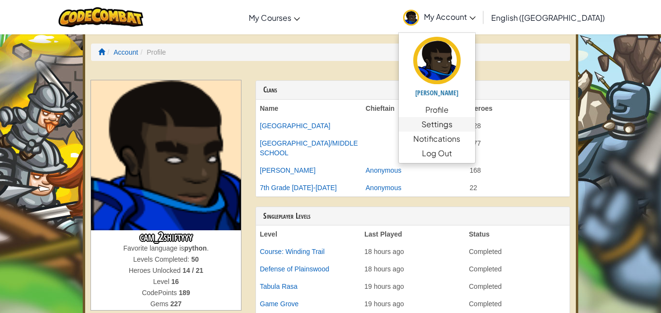 This screenshot has height=313, width=661. Describe the element at coordinates (414, 108) in the screenshot. I see `th: Chieftain` at that location.